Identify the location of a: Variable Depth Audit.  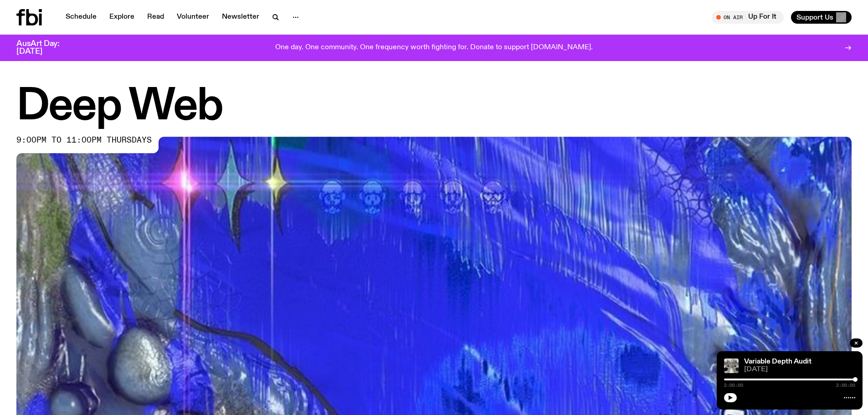
(778, 362).